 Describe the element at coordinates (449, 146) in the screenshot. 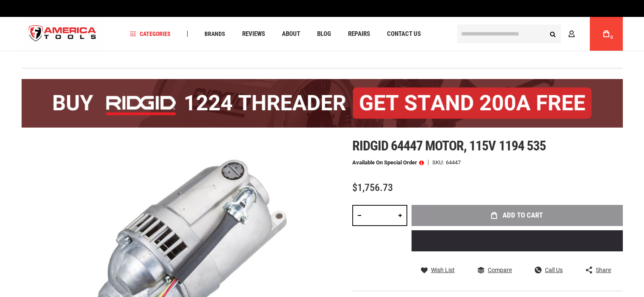

I see `span: Ridgid 64447 motor, 115v 1194 535` at that location.